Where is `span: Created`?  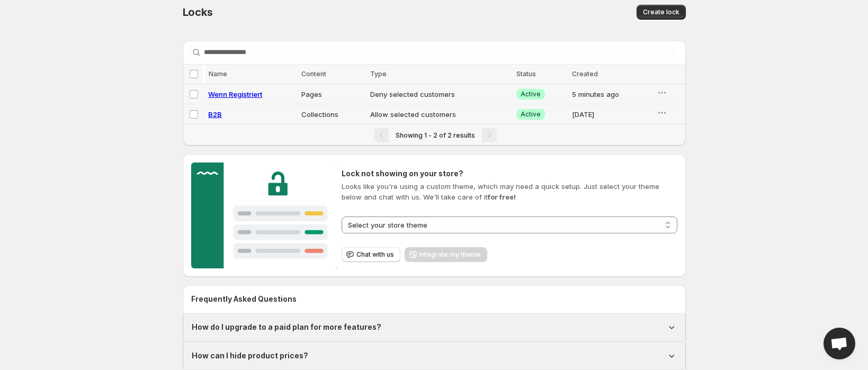 span: Created is located at coordinates (585, 73).